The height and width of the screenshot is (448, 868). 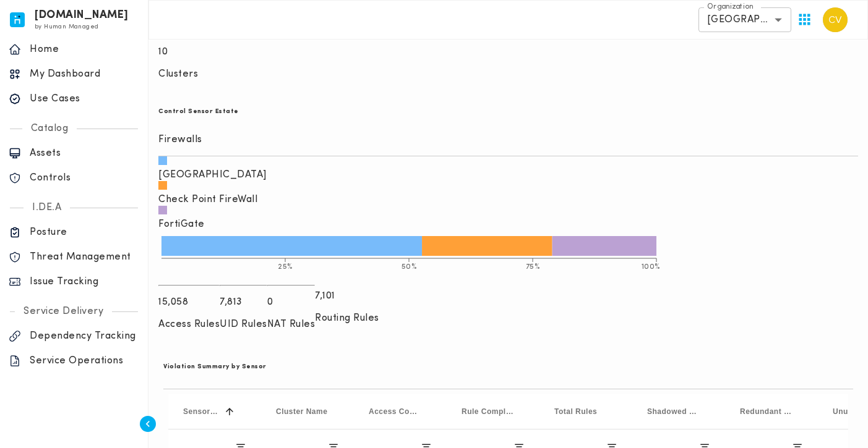 I want to click on p: Controls, so click(x=84, y=178).